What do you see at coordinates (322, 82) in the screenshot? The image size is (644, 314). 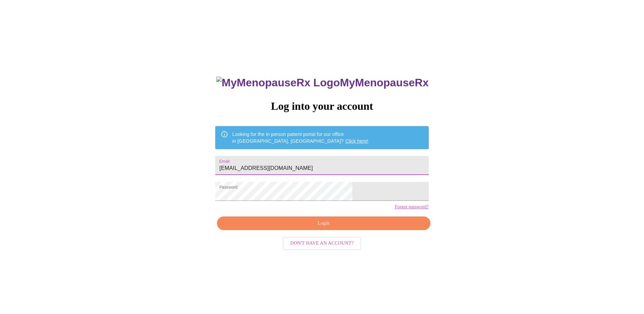 I see `h3: MyMenopauseRx` at bounding box center [322, 82].